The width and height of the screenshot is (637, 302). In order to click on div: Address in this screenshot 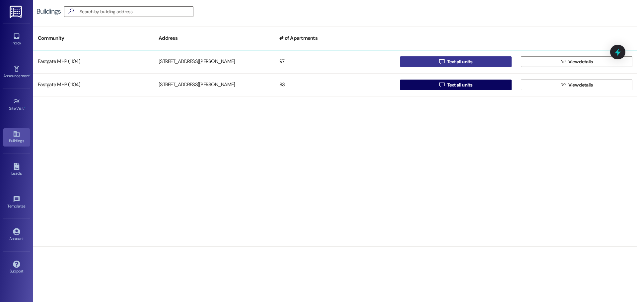, I will do `click(214, 38)`.